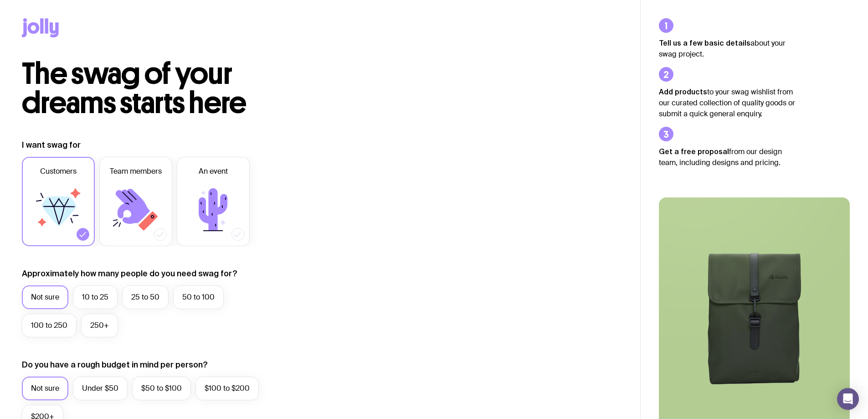 This screenshot has width=868, height=419. I want to click on p: from our design team, including designs and pricing., so click(727, 157).